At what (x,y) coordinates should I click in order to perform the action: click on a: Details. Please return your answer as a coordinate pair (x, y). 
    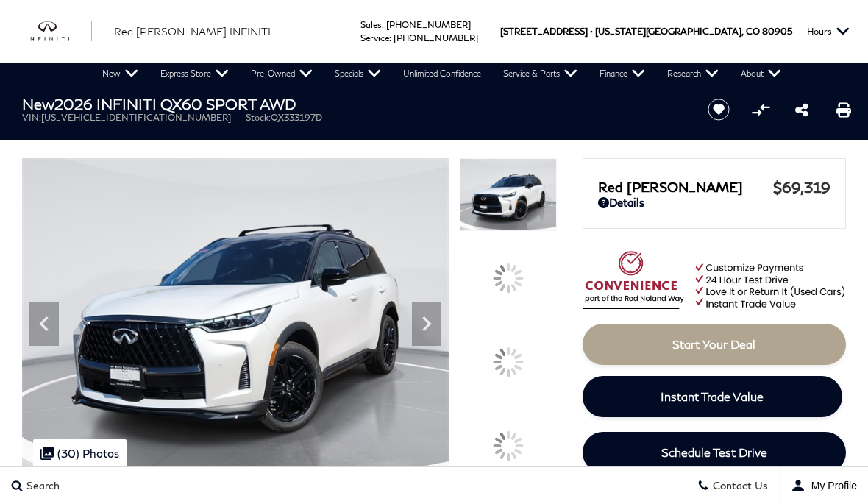
    Looking at the image, I should click on (715, 202).